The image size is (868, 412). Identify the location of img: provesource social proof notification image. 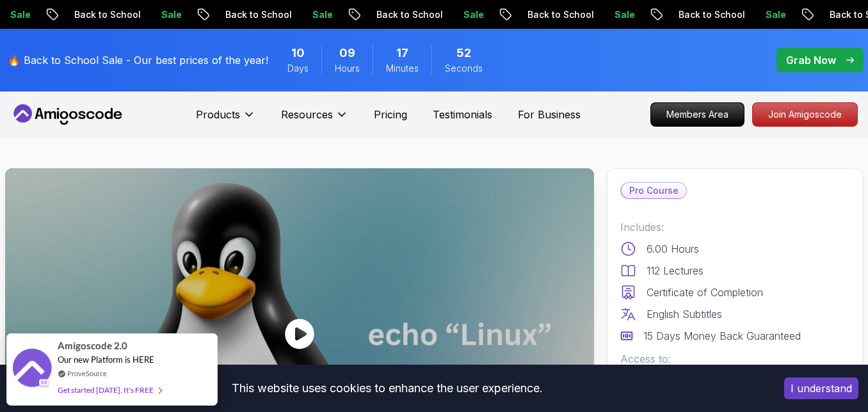
(32, 369).